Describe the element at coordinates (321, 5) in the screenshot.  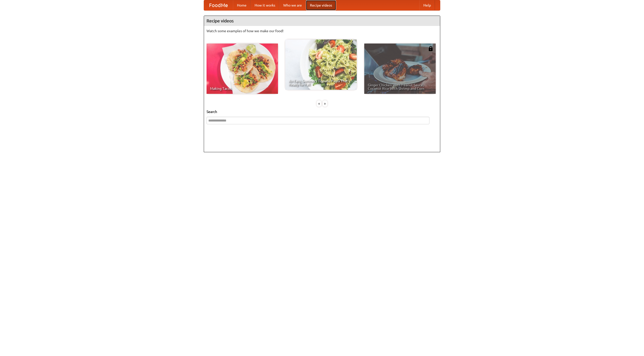
I see `a: Recipe videos` at that location.